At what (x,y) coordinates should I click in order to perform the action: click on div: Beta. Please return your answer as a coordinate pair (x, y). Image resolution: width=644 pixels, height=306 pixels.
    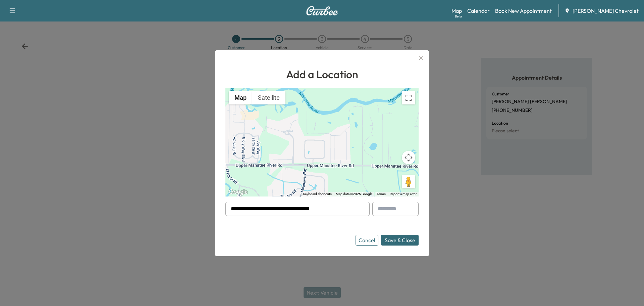
    Looking at the image, I should click on (458, 16).